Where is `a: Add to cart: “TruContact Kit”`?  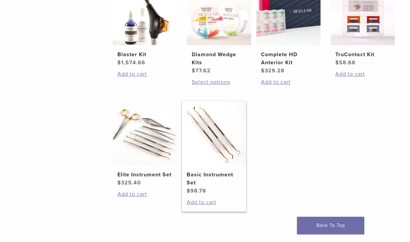 a: Add to cart: “TruContact Kit” is located at coordinates (363, 74).